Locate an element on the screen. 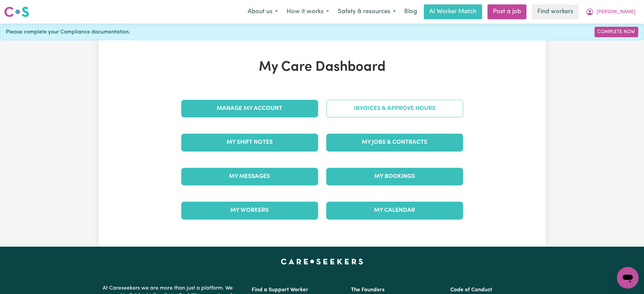 Image resolution: width=644 pixels, height=294 pixels. button: My Account is located at coordinates (611, 12).